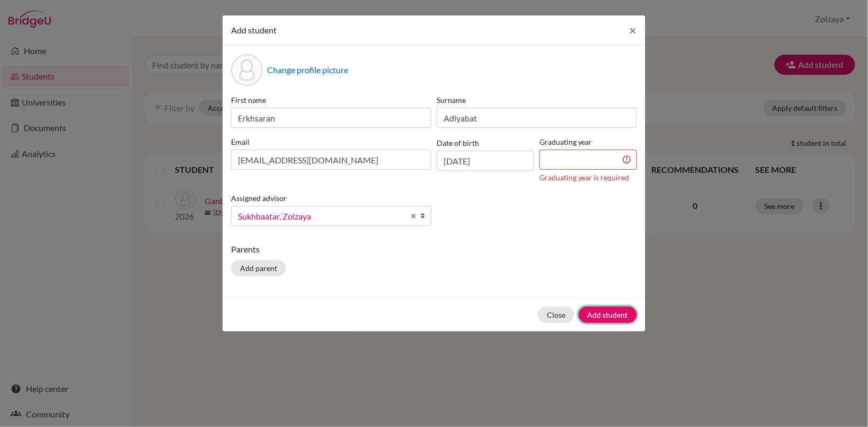  What do you see at coordinates (486, 161) in the screenshot?
I see `input: dd/mm/yyyy` at bounding box center [486, 161].